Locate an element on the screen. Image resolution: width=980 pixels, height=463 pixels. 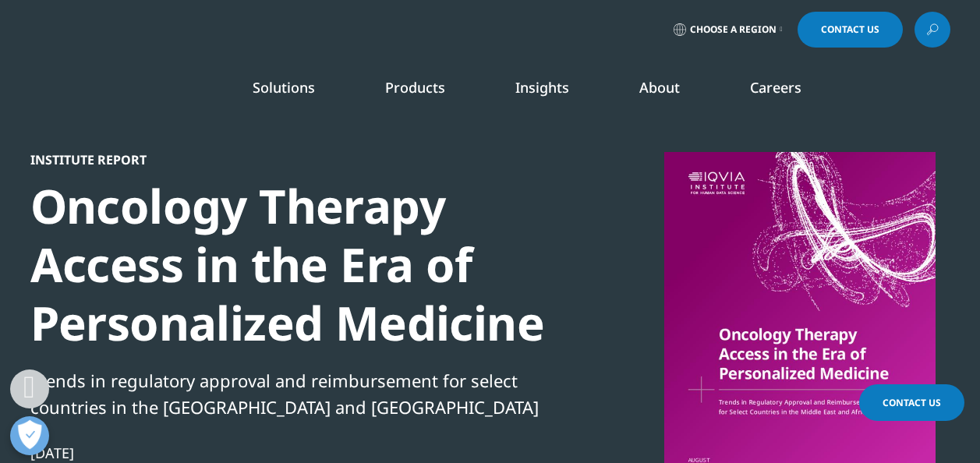
button: Open Preferences is located at coordinates (30, 436).